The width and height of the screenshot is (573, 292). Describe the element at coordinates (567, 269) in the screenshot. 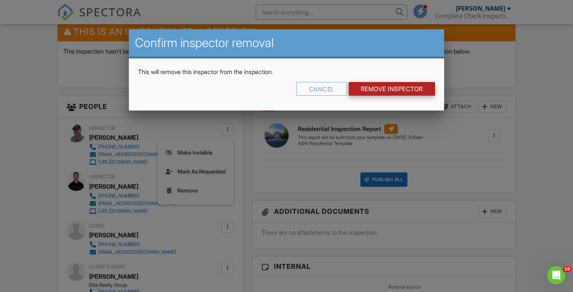

I see `span: 10` at that location.